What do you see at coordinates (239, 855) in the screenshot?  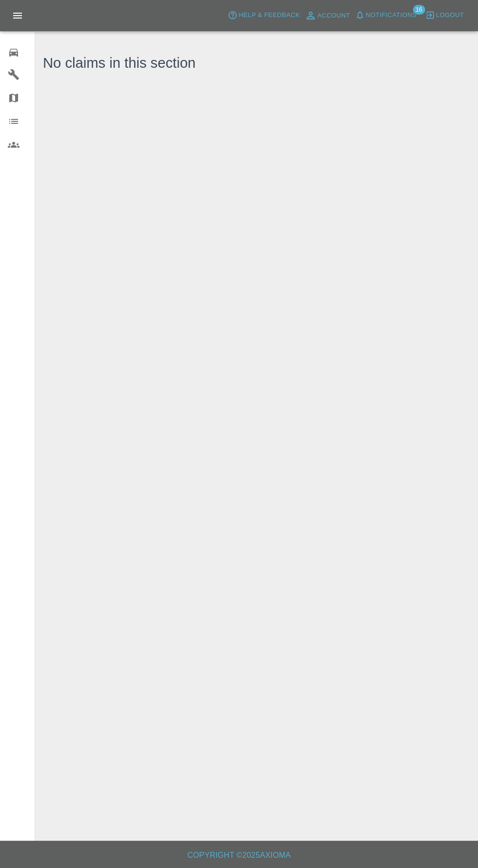 I see `h6: Copyright © 2025 Axioma` at bounding box center [239, 855].